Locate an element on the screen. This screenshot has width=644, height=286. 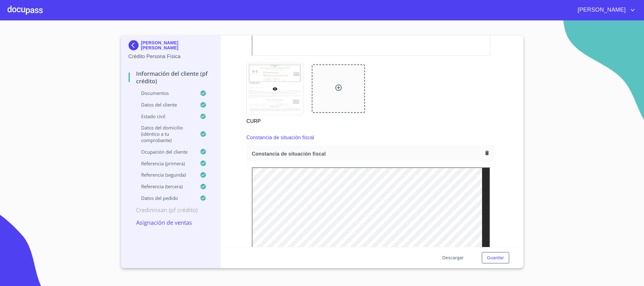
p: Información del cliente (PF crédito) is located at coordinates (171, 77).